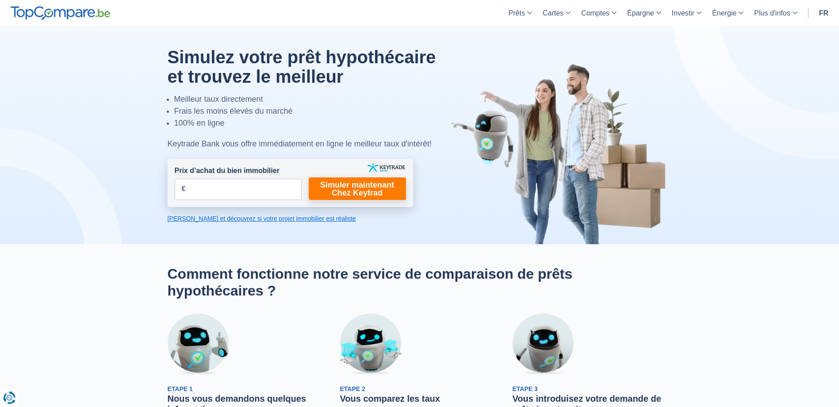 Image resolution: width=839 pixels, height=407 pixels. What do you see at coordinates (312, 144) in the screenshot?
I see `div: Keytrade Bank vous offre immédiatement en ligne le meilleur taux d'intérêt!` at bounding box center [312, 144].